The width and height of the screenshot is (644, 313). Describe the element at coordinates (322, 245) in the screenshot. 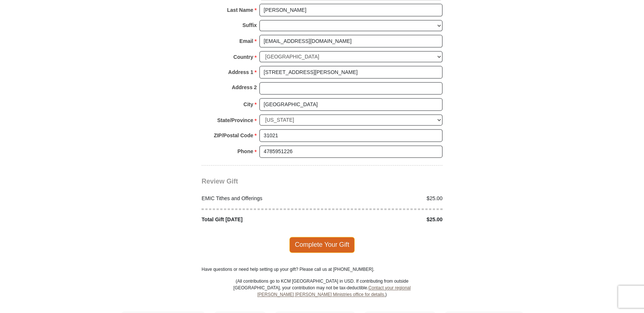

I see `span: Complete Your Gift` at that location.